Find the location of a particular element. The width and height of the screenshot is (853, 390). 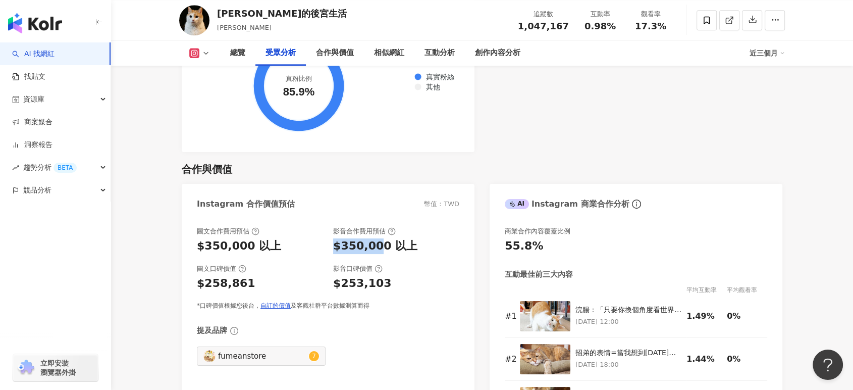

img: 浣腸：「只要你換個角度看世界，就會跟我同方向喔！」 - 本週日8/3 是《阿瑪流浪記》嘉義場簽書會～ 8/3(日) 14:00~16:30 嘉義 新光三越垂楊店 1樓大廳 （嘉義市西區垂楊路72... is located at coordinates (545, 316).